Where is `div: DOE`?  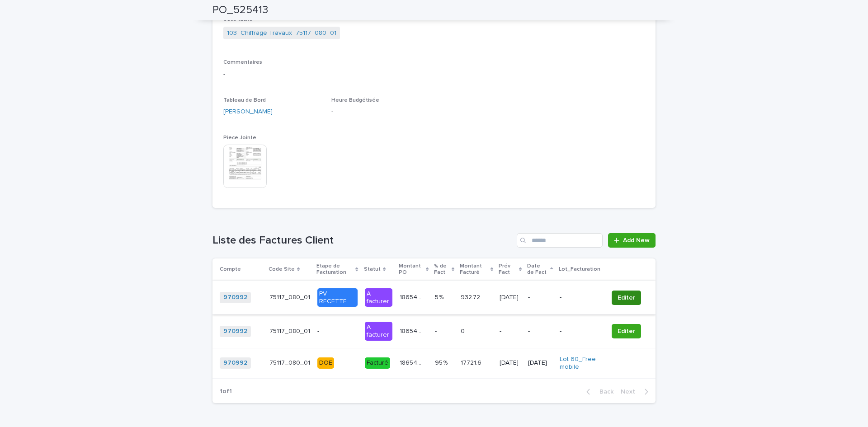 div: DOE is located at coordinates (326, 363).